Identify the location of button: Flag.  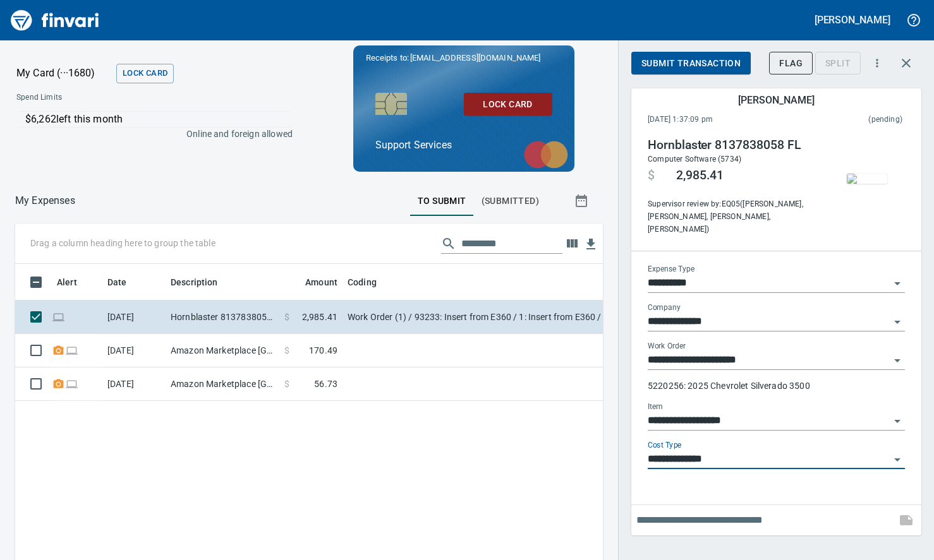
(790, 63).